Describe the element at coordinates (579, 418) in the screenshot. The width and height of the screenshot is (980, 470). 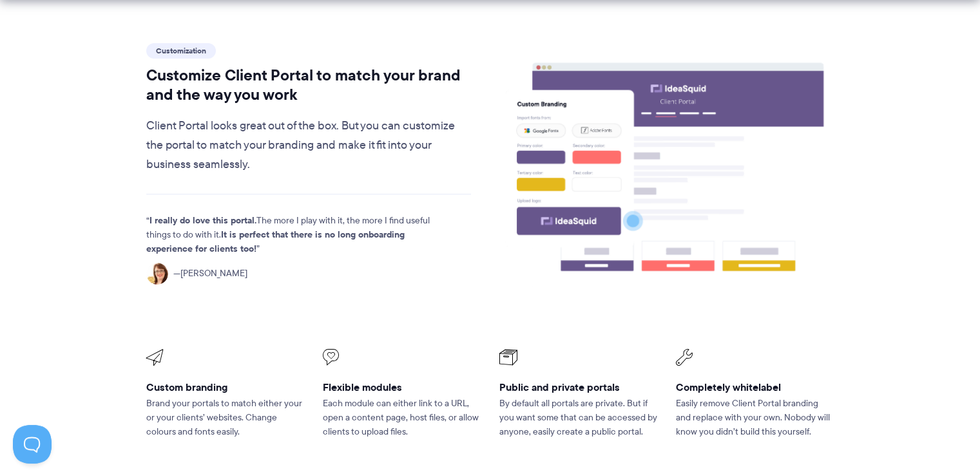
I see `p: By default all portals are private. But if you want some that can be accessed by anyone, easily c...` at that location.